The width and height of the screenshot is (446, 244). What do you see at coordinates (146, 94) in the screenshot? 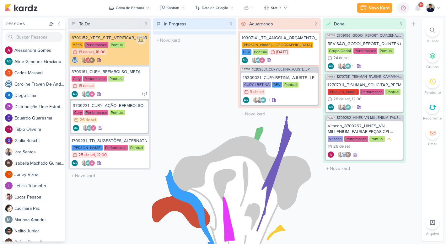
I see `span: 1` at bounding box center [146, 94].